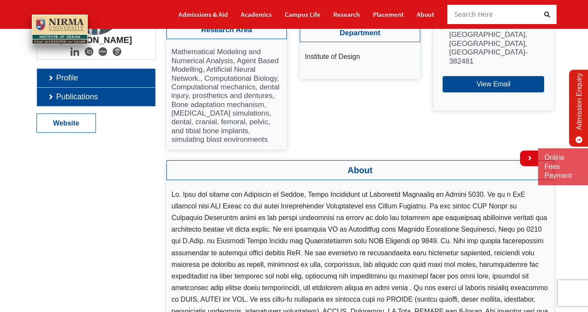 This screenshot has width=588, height=312. What do you see at coordinates (96, 97) in the screenshot?
I see `a: Publications` at bounding box center [96, 97].